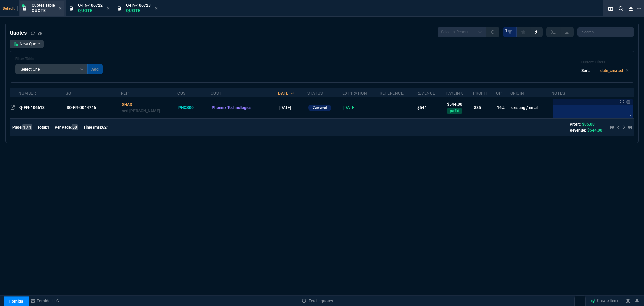  What do you see at coordinates (13, 108) in the screenshot?
I see `nx-icon: Open In Opposite Panel` at bounding box center [13, 108].